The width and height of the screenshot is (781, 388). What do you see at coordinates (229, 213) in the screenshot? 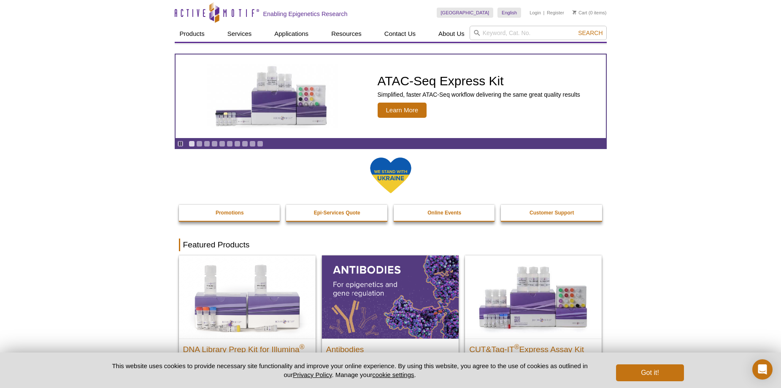
I see `strong: Promotions` at bounding box center [229, 213].